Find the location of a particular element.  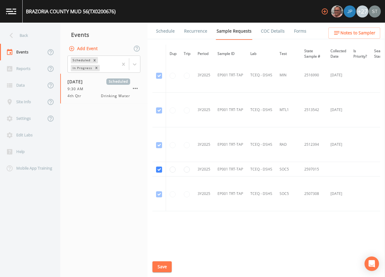

td: MTL1 is located at coordinates (289, 110).